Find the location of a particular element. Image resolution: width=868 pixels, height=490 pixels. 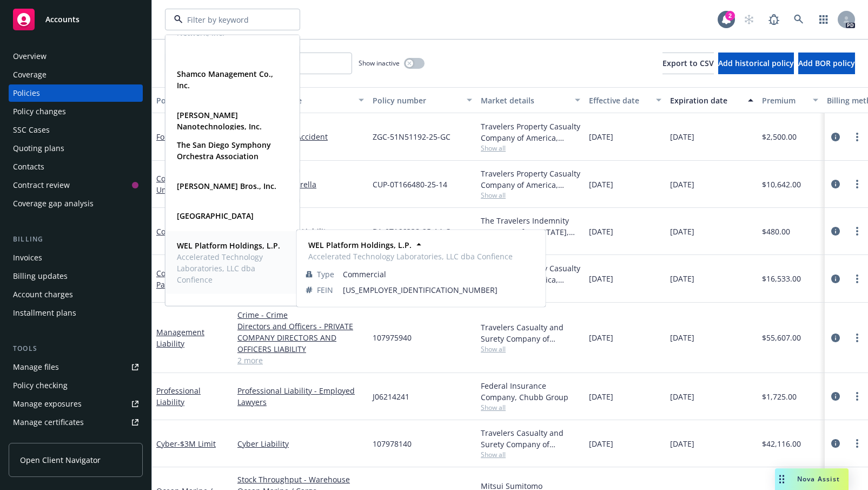

span: - $3M Limit is located at coordinates (196, 444).